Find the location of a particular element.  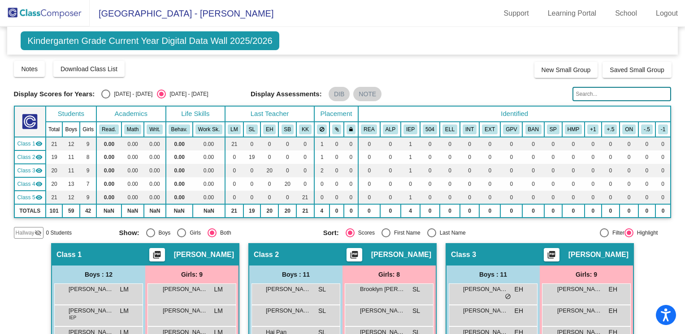

td: 4 is located at coordinates (410, 211).